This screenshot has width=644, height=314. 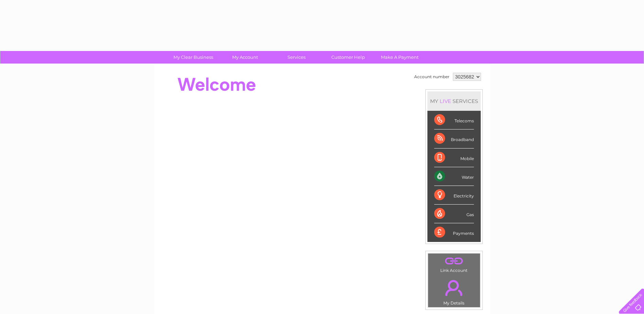 I want to click on div: Payments, so click(x=454, y=232).